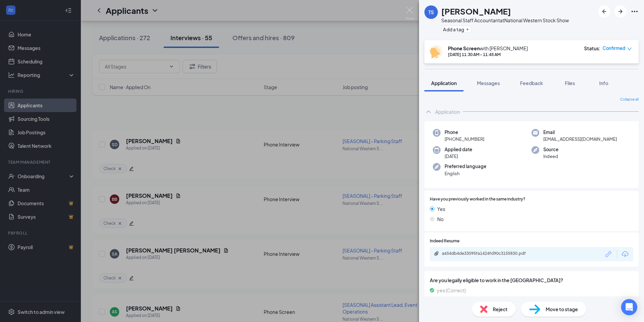 The width and height of the screenshot is (644, 322). Describe the element at coordinates (465, 173) in the screenshot. I see `span: English` at that location.